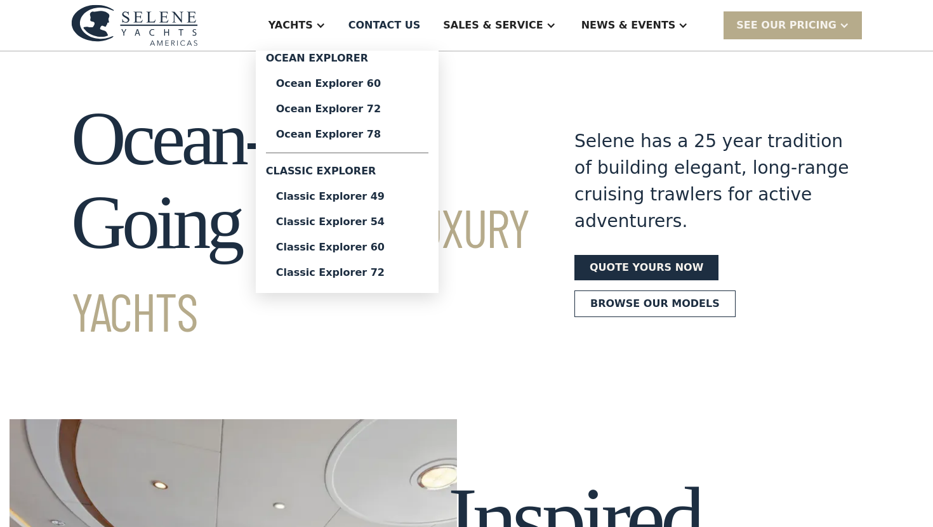  Describe the element at coordinates (300, 223) in the screenshot. I see `h1: Ocean-Going` at that location.